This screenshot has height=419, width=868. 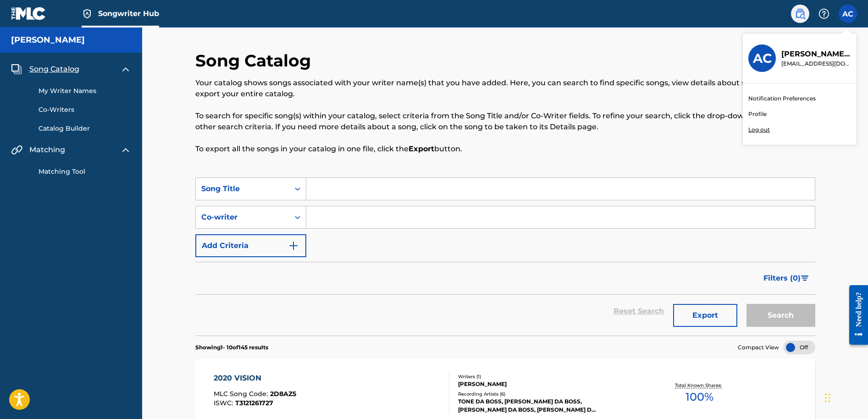 I want to click on a: My Writer Names, so click(x=85, y=91).